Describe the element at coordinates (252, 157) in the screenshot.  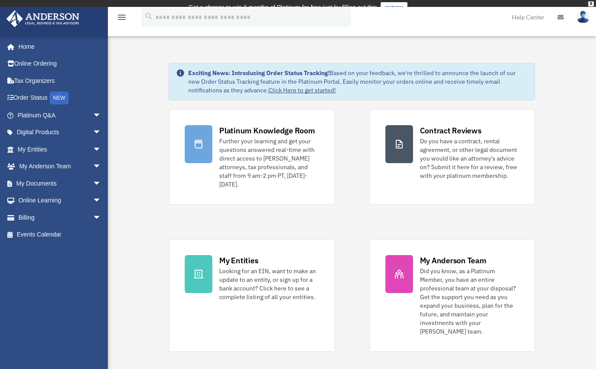
I see `a: Platinum Knowledge Room Further your learning and get your questions answered real-time with dire...` at that location.